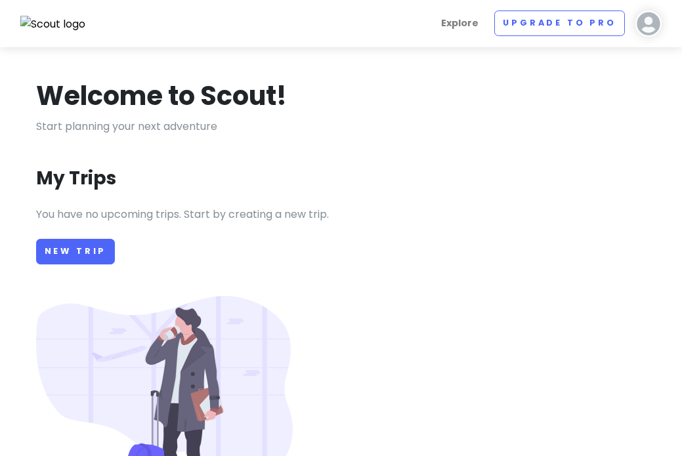 The width and height of the screenshot is (682, 456). Describe the element at coordinates (648, 24) in the screenshot. I see `img: User profile` at that location.